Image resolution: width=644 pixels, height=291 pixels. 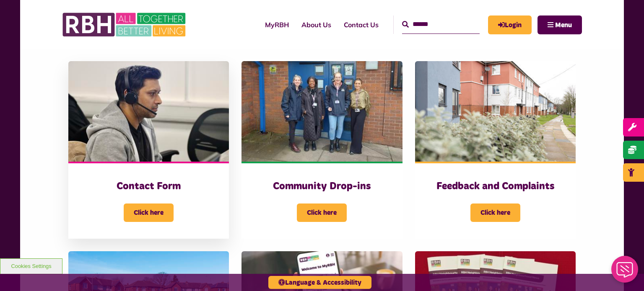 What do you see at coordinates (149, 186) in the screenshot?
I see `h3: Contact Form` at bounding box center [149, 186].